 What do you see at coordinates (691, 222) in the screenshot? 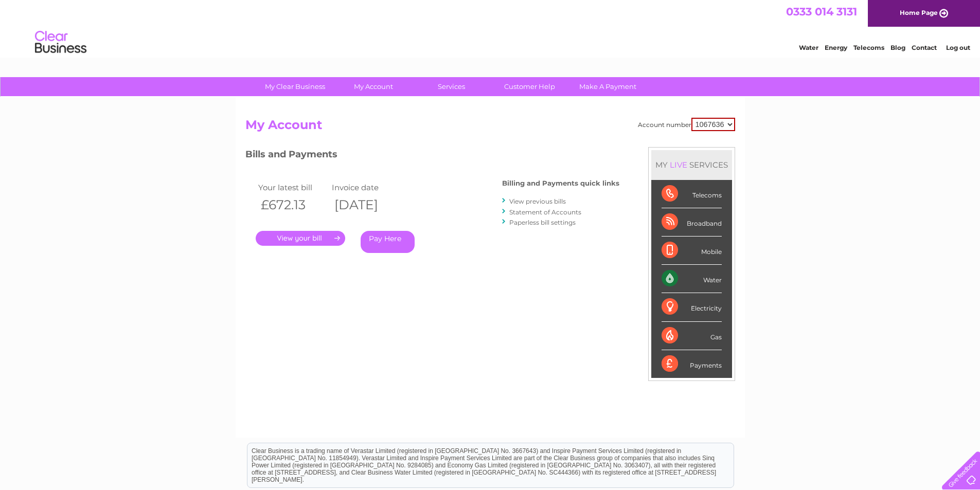
I see `div: Broadband` at bounding box center [691, 222].